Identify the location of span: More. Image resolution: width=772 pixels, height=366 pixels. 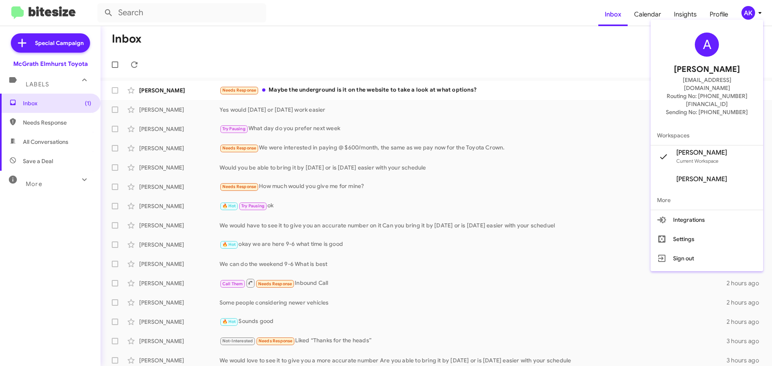
(707, 200).